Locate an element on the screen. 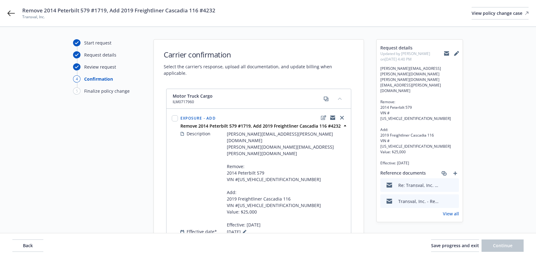 The width and height of the screenshot is (536, 258). button: Back is located at coordinates (28, 246).